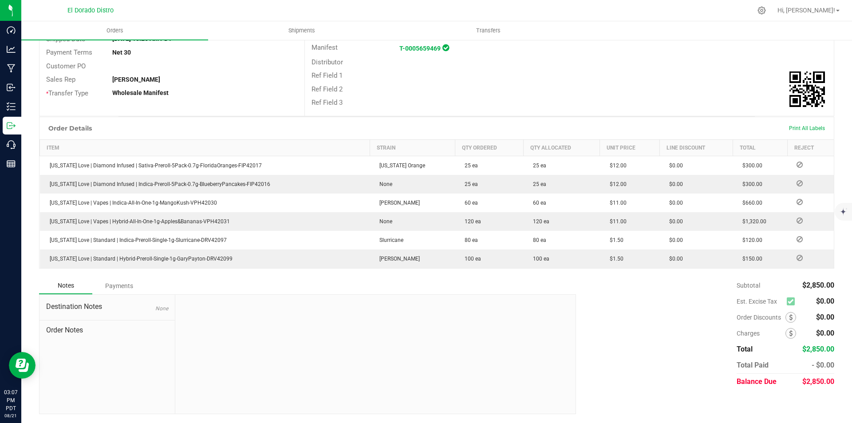 The image size is (852, 423). I want to click on span: Destination Notes, so click(107, 307).